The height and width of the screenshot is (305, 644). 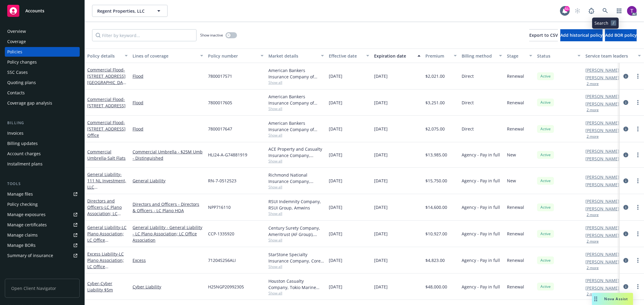 I want to click on a: Commercial Umbrella, so click(x=107, y=155).